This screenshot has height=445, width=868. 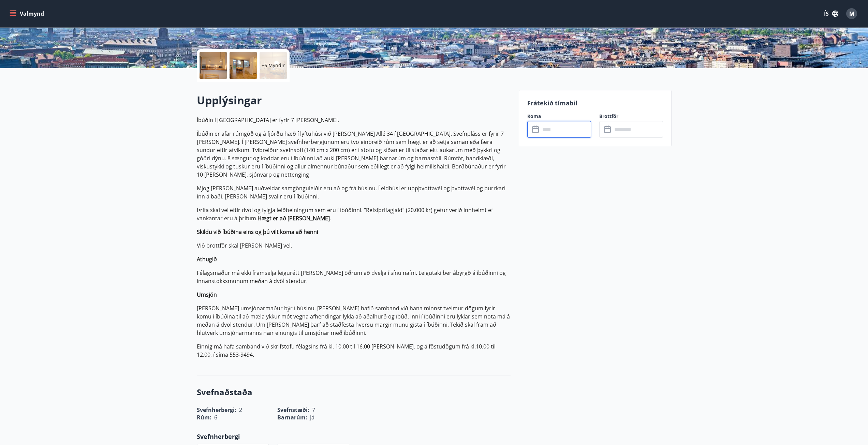 What do you see at coordinates (852, 14) in the screenshot?
I see `button: M` at bounding box center [852, 14].